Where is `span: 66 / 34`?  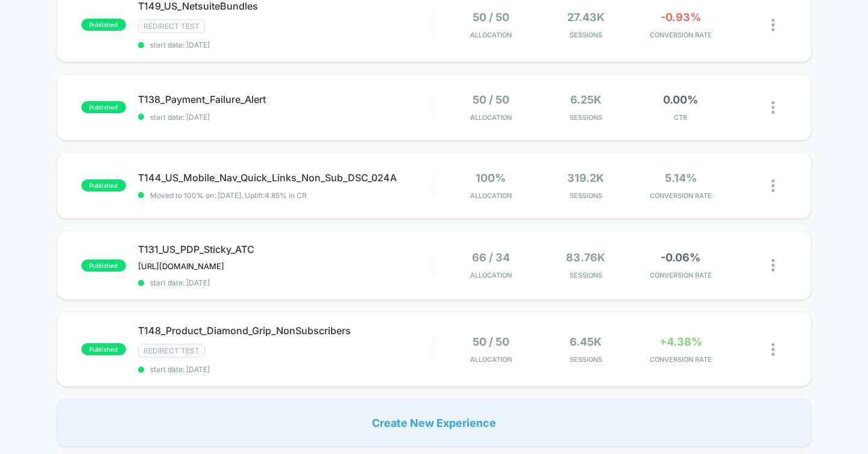
span: 66 / 34 is located at coordinates (490, 257).